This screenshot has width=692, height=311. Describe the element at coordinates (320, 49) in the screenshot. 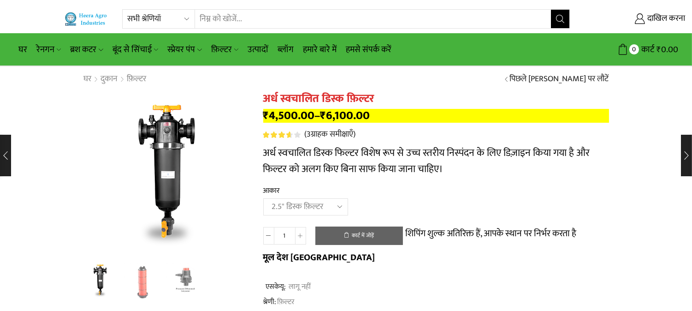

I see `a: हमारे बारे में` at that location.